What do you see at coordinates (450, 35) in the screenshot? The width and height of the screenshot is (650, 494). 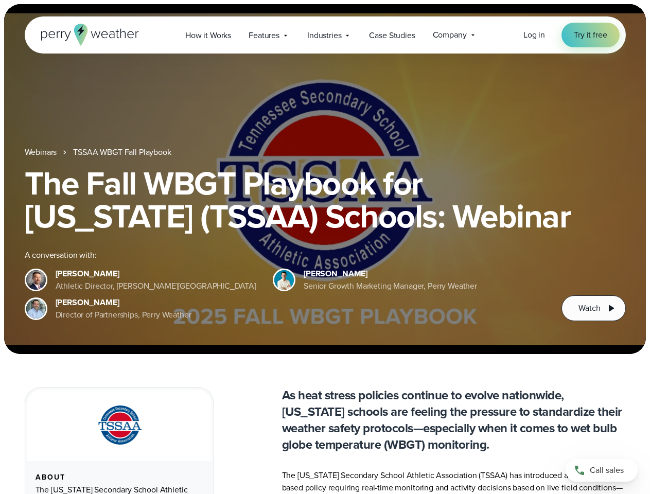 I see `span: Company` at bounding box center [450, 35].